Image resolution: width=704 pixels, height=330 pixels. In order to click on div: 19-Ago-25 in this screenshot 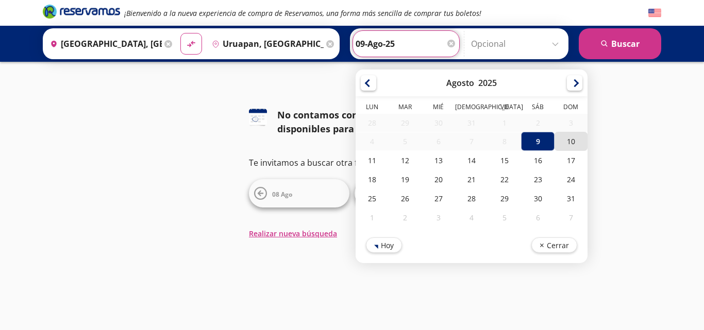, I will do `click(405, 179)`.